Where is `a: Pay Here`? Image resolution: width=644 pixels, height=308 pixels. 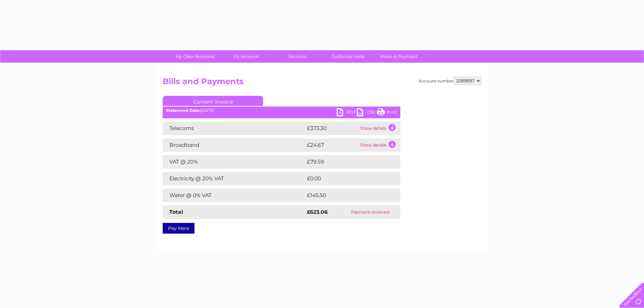
a: Pay Here is located at coordinates (179, 229).